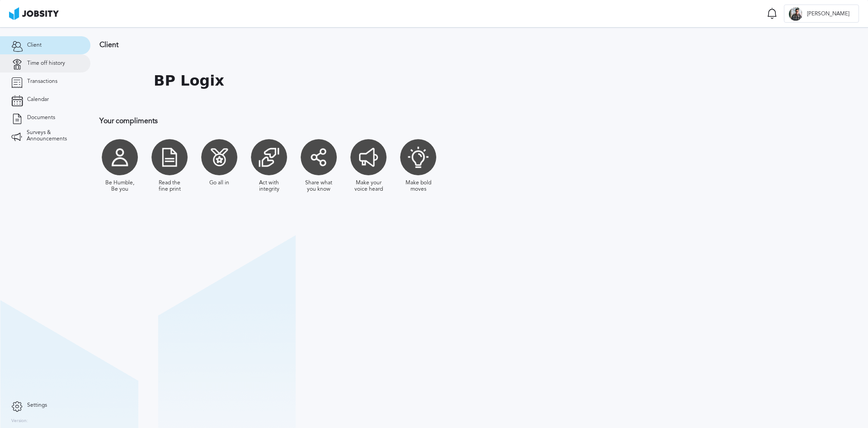 Image resolution: width=868 pixels, height=428 pixels. What do you see at coordinates (38, 99) in the screenshot?
I see `span: Calendar` at bounding box center [38, 99].